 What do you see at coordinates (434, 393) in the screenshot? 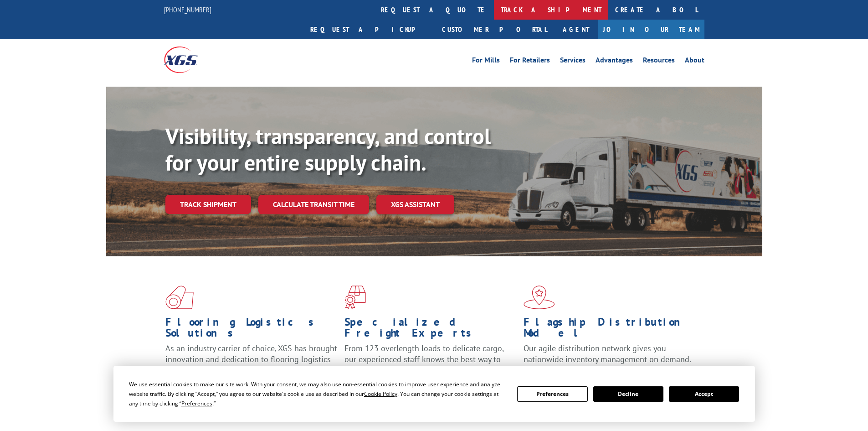
I see `div: Cookie Consent Prompt` at bounding box center [434, 393].